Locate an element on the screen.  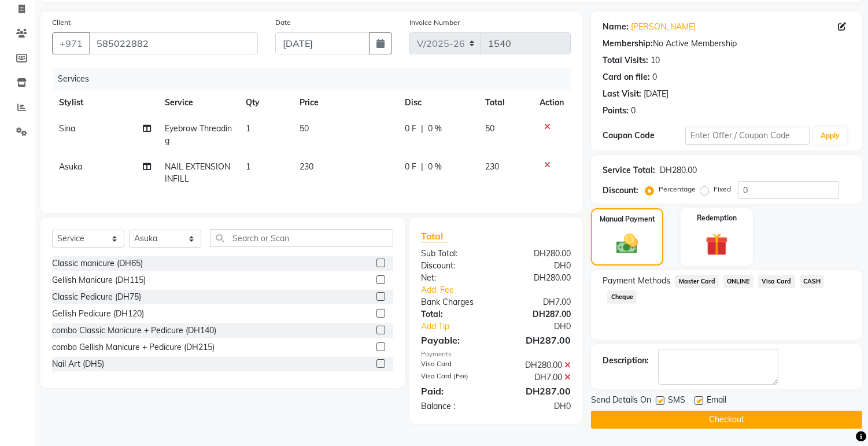
th: Total is located at coordinates (505, 102).